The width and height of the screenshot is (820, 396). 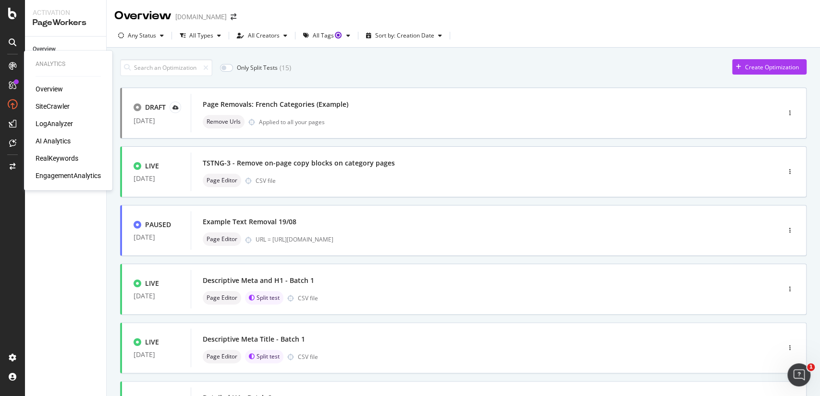 What do you see at coordinates (249, 222) in the screenshot?
I see `div: Example Text Removal 19/08` at bounding box center [249, 222].